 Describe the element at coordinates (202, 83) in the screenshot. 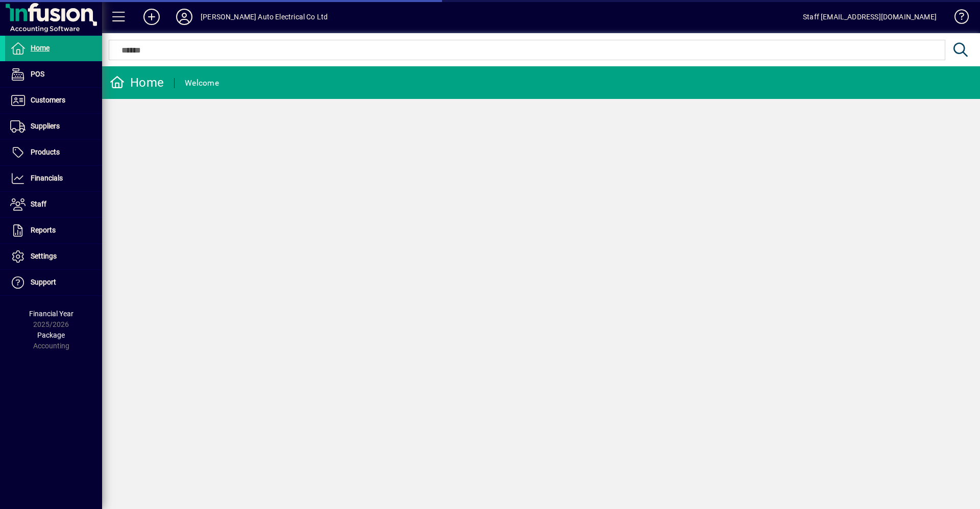

I see `div: Welcome` at that location.